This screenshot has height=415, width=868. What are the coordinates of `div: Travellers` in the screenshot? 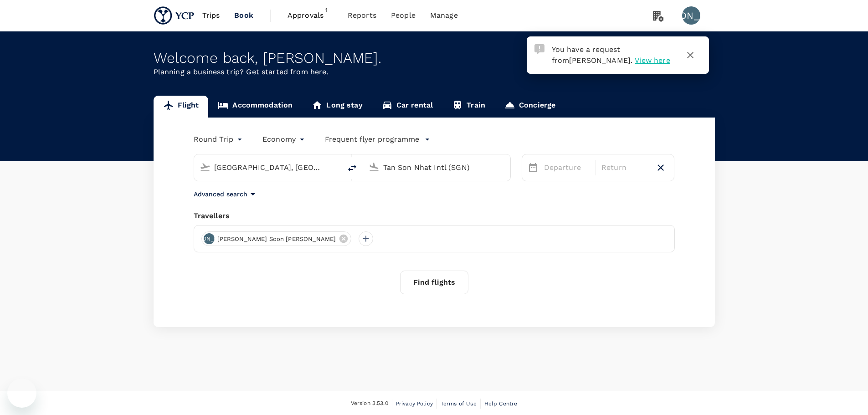 It's located at (434, 216).